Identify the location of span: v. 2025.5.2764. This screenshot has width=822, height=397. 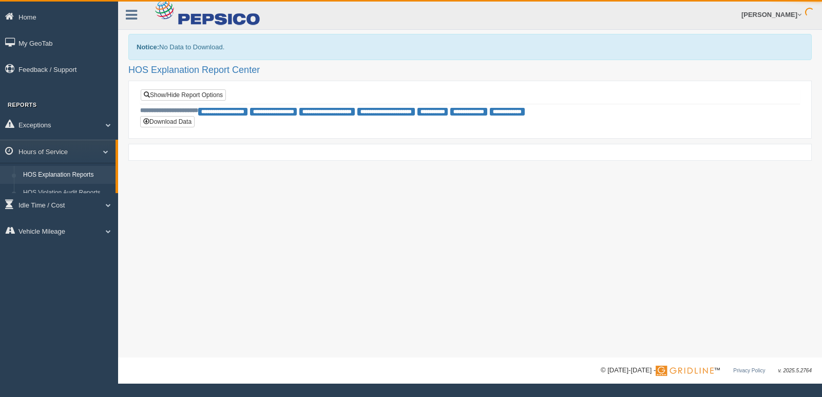
(794, 370).